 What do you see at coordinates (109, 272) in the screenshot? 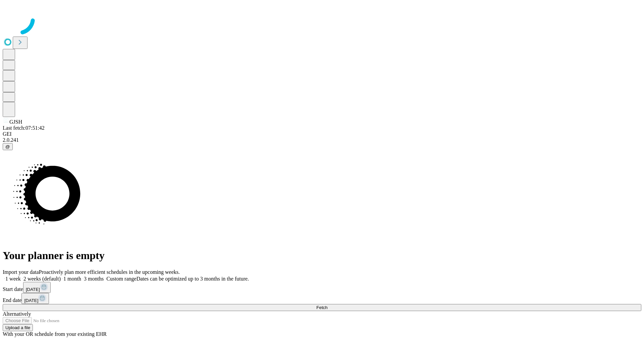
I see `span: Proactively plan more efficient schedules in the upcoming weeks.` at bounding box center [109, 272].